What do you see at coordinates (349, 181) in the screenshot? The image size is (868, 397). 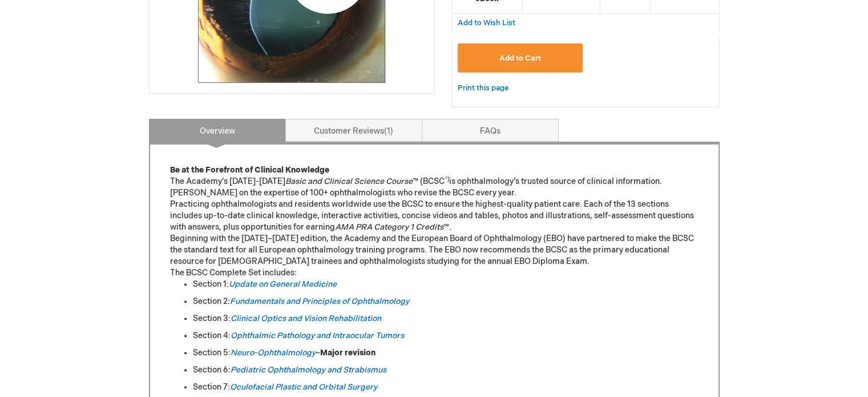 I see `em: Basic and Clinical Science Course` at bounding box center [349, 181].